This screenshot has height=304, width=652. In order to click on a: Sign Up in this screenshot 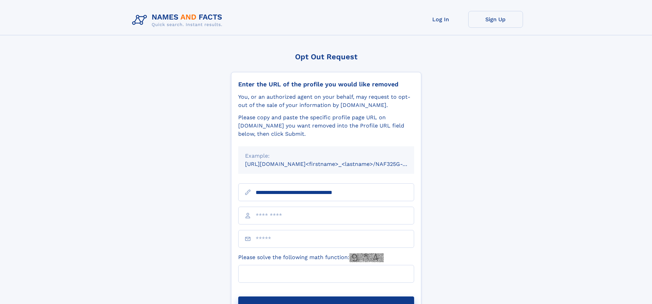, I will do `click(496, 19)`.